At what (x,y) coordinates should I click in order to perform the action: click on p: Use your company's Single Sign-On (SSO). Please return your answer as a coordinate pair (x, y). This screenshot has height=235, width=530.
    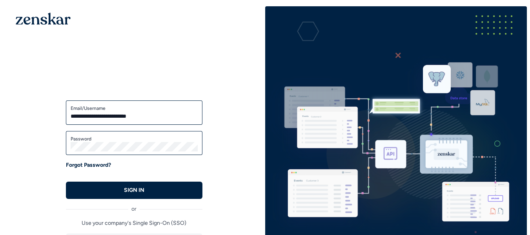
    Looking at the image, I should click on (134, 223).